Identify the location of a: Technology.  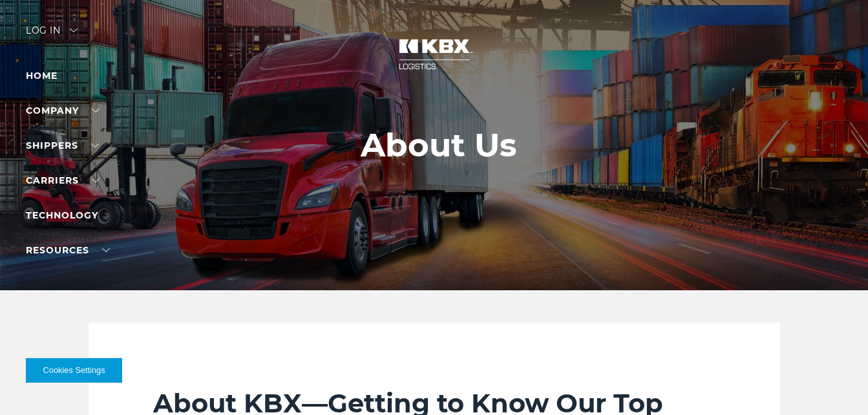
(62, 215).